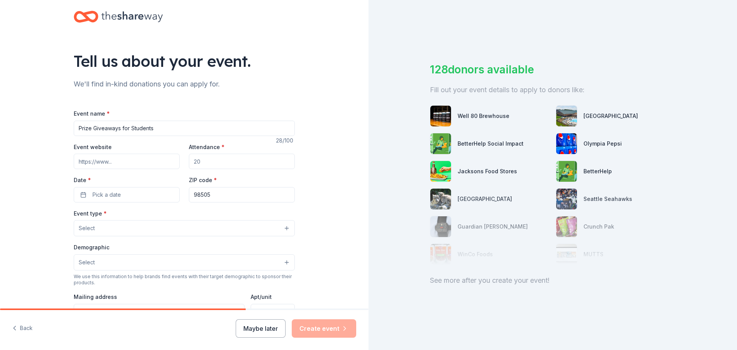 The image size is (737, 350). I want to click on button: Back, so click(22, 328).